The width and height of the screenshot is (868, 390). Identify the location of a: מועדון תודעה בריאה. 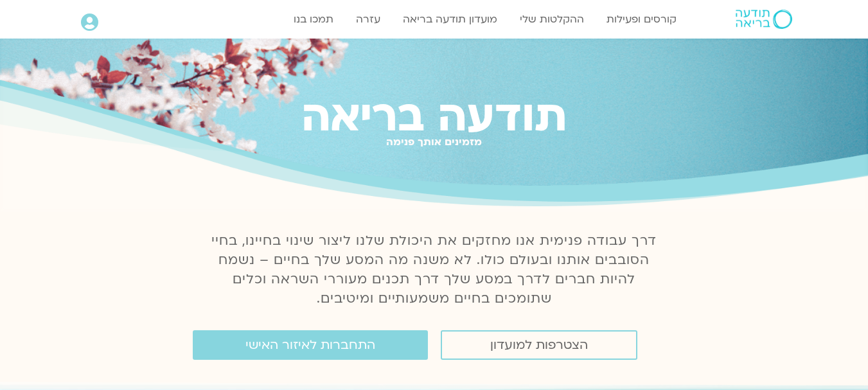
(450, 19).